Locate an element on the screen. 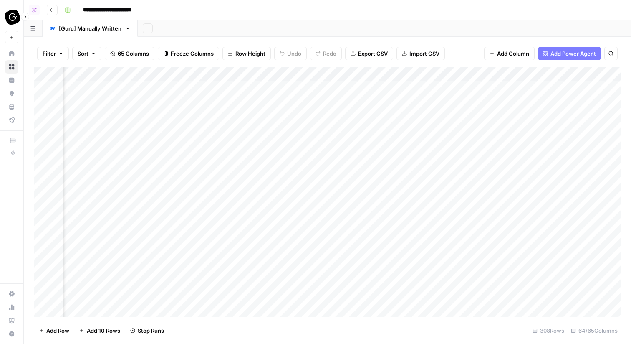  span: Stop Runs is located at coordinates (151, 330).